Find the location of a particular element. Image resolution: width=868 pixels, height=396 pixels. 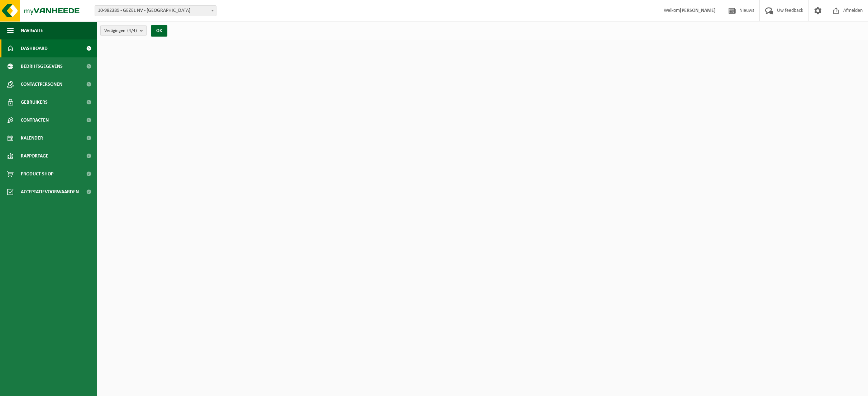

span: Kalender is located at coordinates (32, 138).